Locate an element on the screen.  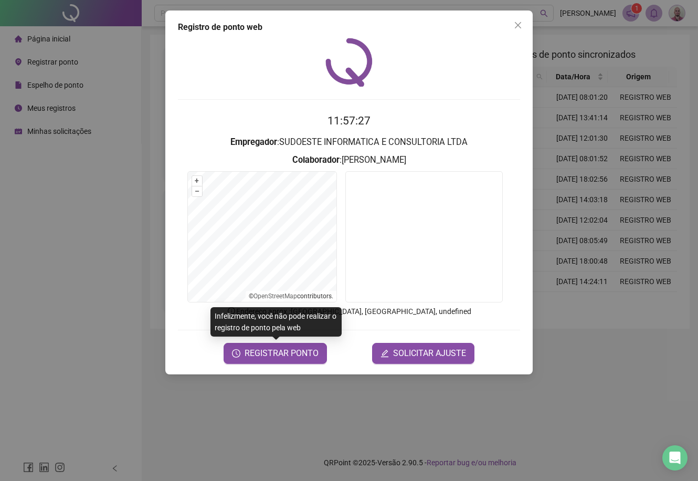
button: Close is located at coordinates (518, 25).